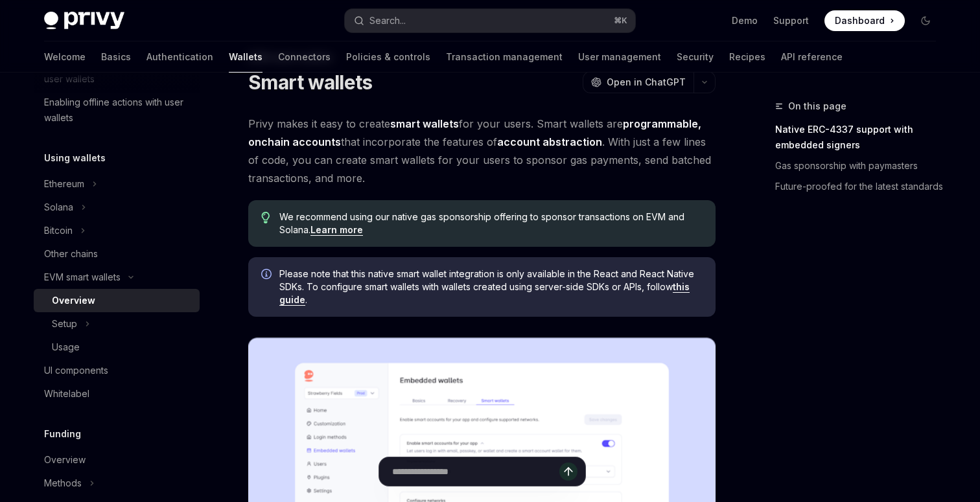  Describe the element at coordinates (549, 142) in the screenshot. I see `a: account abstraction` at that location.